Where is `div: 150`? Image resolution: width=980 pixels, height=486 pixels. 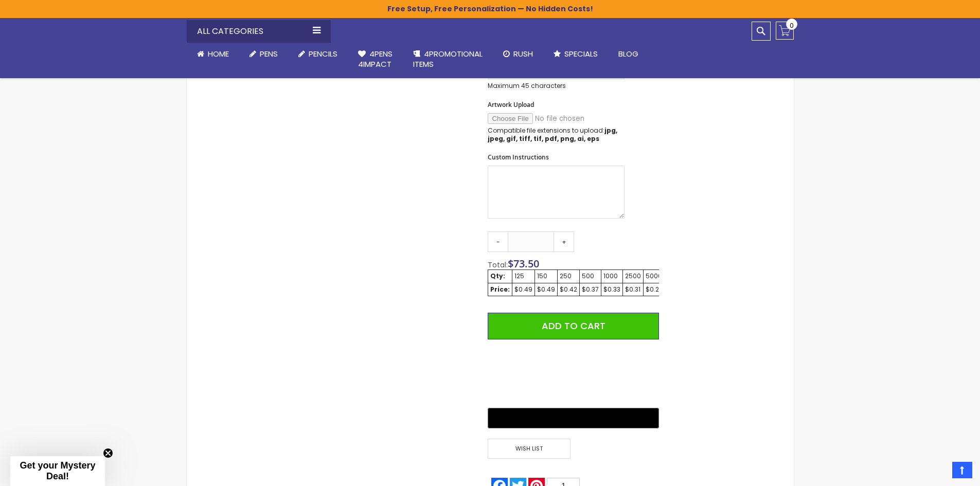 div: 150 is located at coordinates (546, 276).